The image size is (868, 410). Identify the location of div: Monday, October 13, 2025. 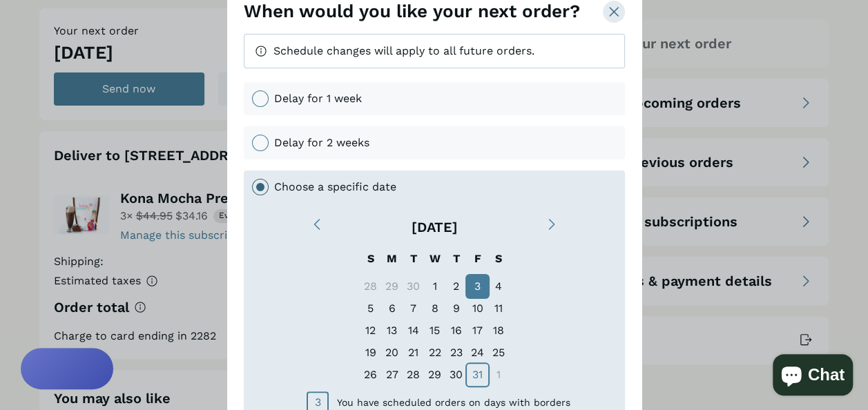
(392, 330).